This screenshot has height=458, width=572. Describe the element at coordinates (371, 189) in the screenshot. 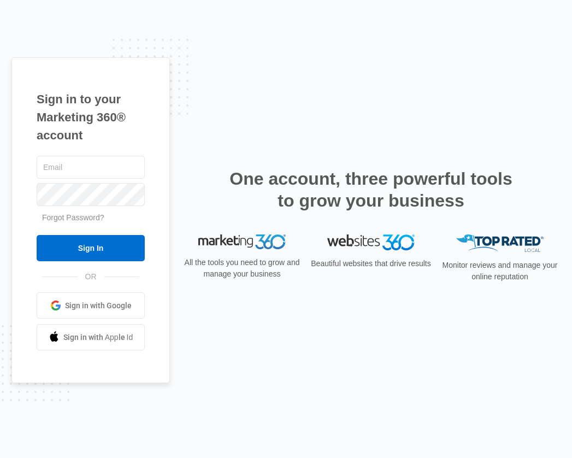

I see `h2: One account, three powerful tools to grow your business` at that location.